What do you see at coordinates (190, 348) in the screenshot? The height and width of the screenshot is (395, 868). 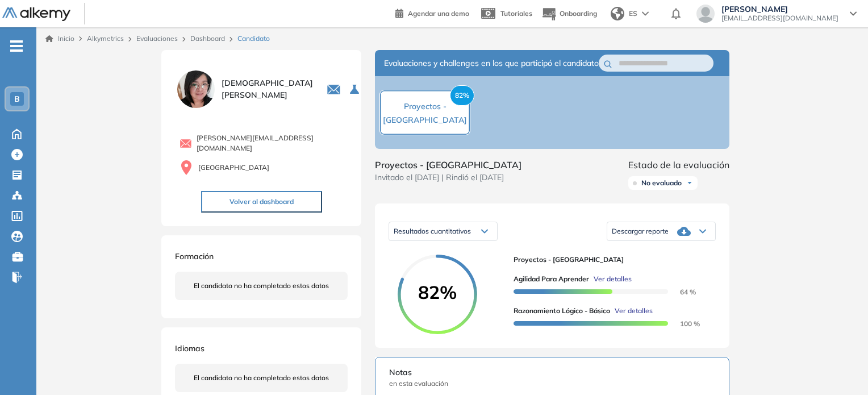 I see `span: Idiomas` at bounding box center [190, 348].